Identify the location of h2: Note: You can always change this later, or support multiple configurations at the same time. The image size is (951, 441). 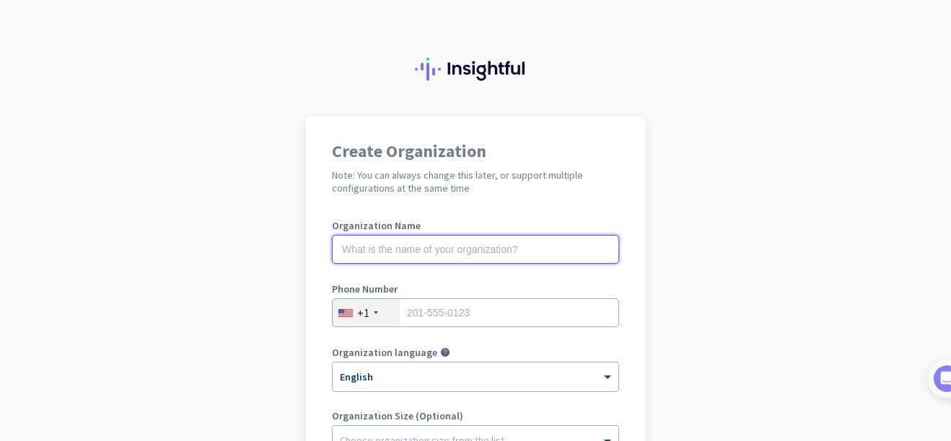
(475, 182).